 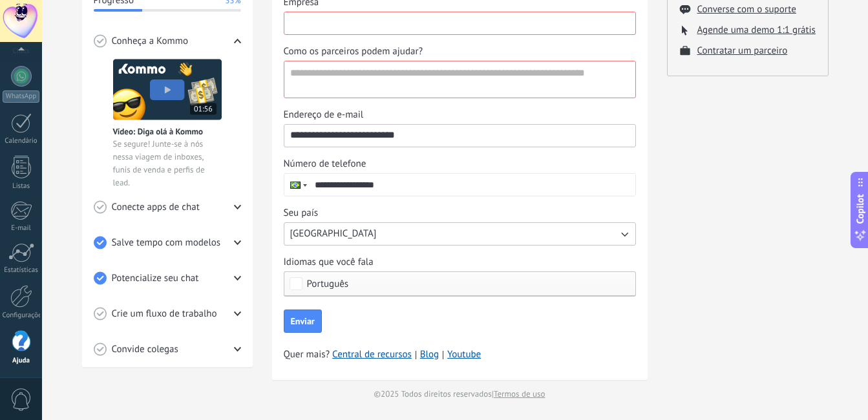 What do you see at coordinates (325, 164) in the screenshot?
I see `span: Número de telefone` at bounding box center [325, 164].